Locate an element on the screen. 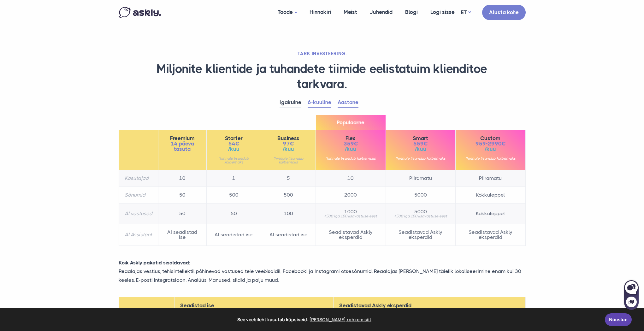 This screenshot has width=644, height=331. th: Seadistavad Askly eksperdid is located at coordinates (430, 306).